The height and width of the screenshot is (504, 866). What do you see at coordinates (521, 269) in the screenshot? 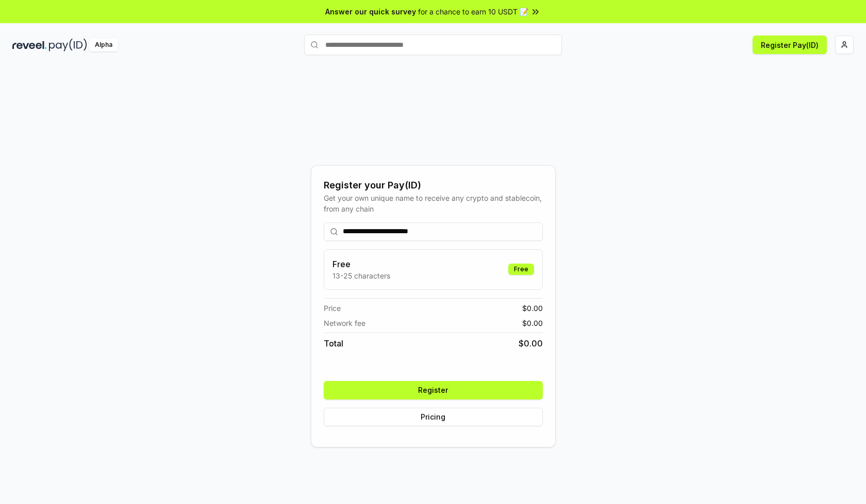
I see `div: Free` at bounding box center [521, 269].